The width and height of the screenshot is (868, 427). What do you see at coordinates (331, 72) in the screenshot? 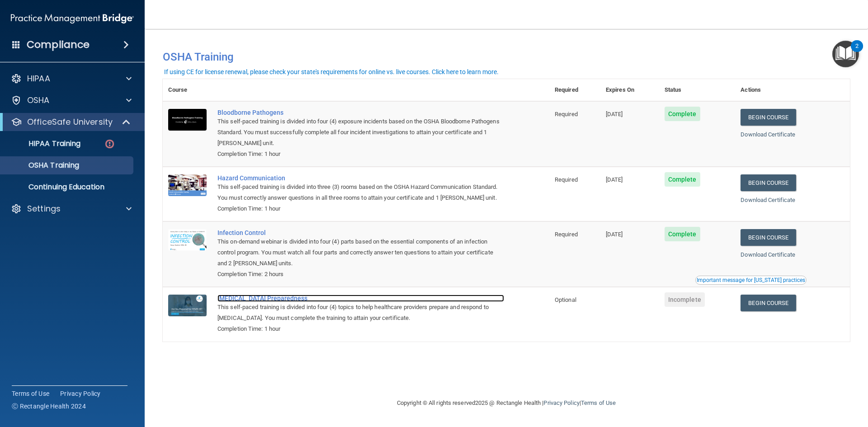
I see `div: If using CE for license renewal, please check your state's requirements for online vs. live cours...` at bounding box center [331, 72].